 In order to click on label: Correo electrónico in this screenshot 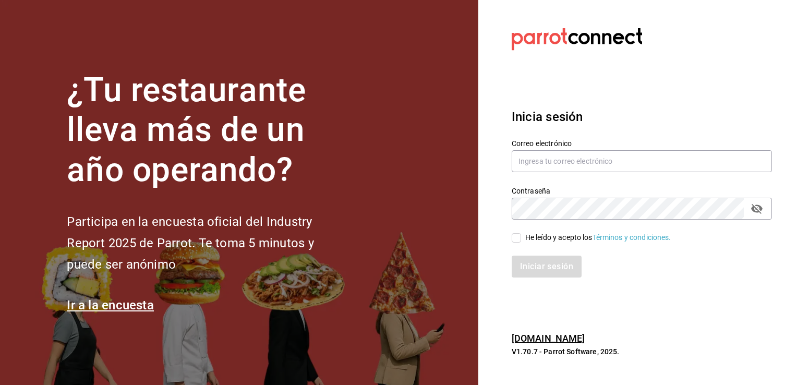, I will do `click(642, 143)`.